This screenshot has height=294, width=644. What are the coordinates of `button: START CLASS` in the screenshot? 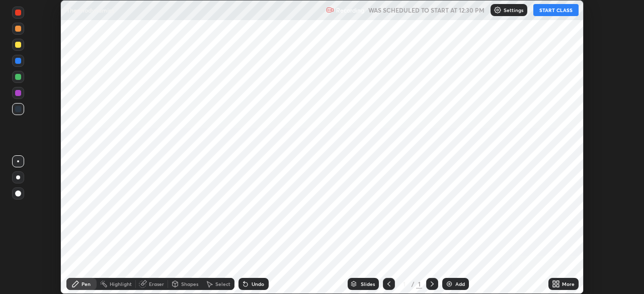 It's located at (556, 10).